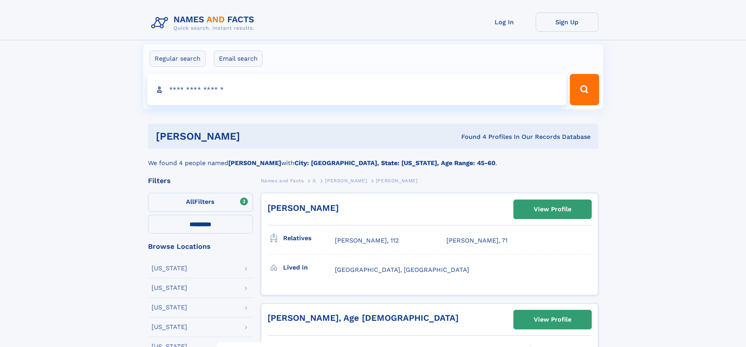  Describe the element at coordinates (190, 202) in the screenshot. I see `span: All` at that location.